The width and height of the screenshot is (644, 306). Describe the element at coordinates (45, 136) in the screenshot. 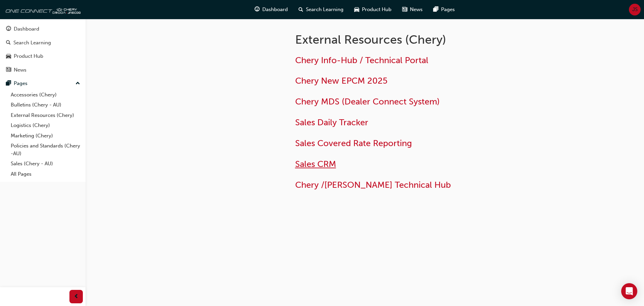

I see `a: Marketing (Chery)` at that location.